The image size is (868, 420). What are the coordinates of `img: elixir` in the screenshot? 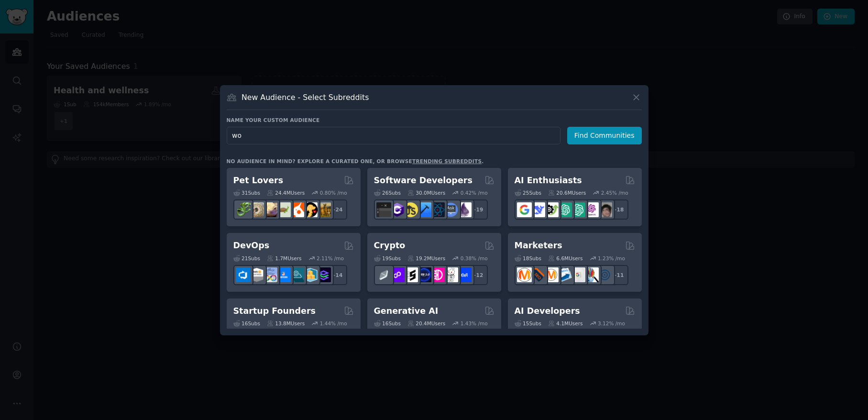 It's located at (464, 210).